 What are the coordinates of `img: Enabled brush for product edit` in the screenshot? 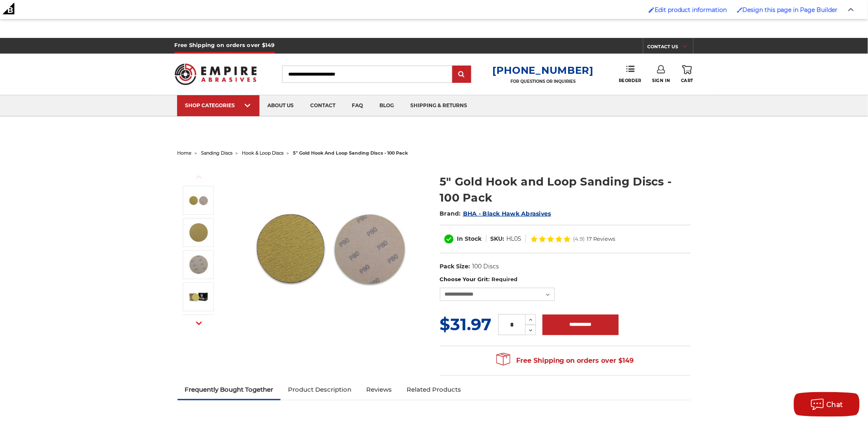 It's located at (652, 10).